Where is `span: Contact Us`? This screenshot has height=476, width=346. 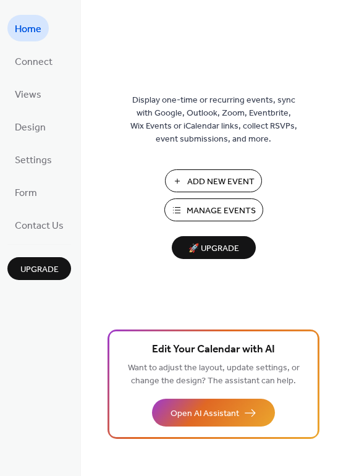 span: Contact Us is located at coordinates (39, 226).